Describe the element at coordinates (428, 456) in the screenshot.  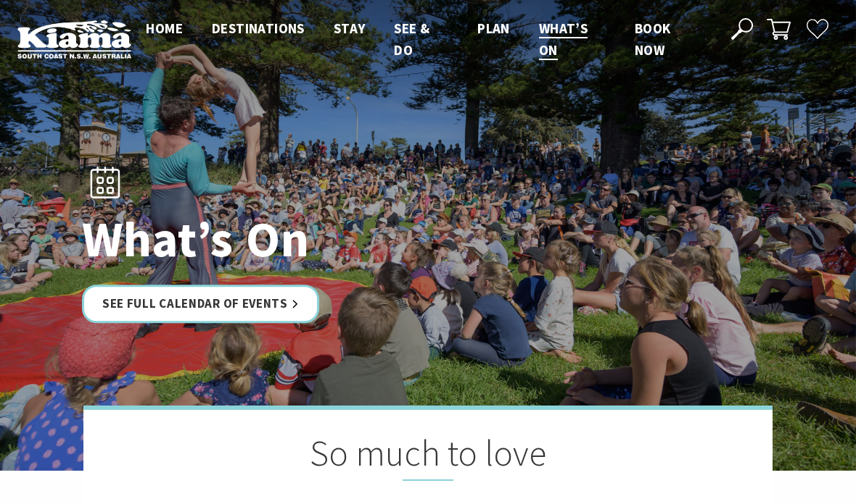
I see `h2: So much to love` at that location.